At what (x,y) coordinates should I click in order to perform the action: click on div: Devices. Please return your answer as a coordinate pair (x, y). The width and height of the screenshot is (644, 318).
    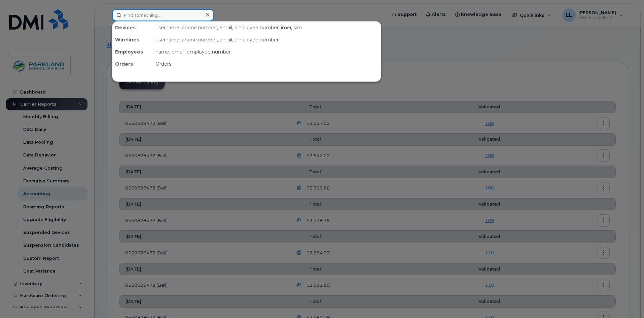
    Looking at the image, I should click on (132, 27).